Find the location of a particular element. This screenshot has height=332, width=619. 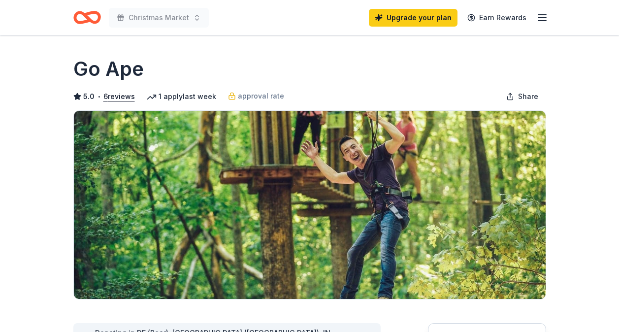

a: Upgrade your plan is located at coordinates (413, 18).